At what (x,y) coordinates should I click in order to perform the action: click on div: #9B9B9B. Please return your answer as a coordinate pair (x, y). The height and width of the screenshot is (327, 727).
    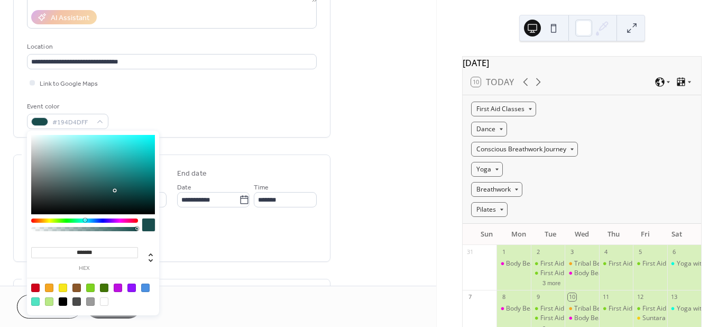
    Looking at the image, I should click on (90, 302).